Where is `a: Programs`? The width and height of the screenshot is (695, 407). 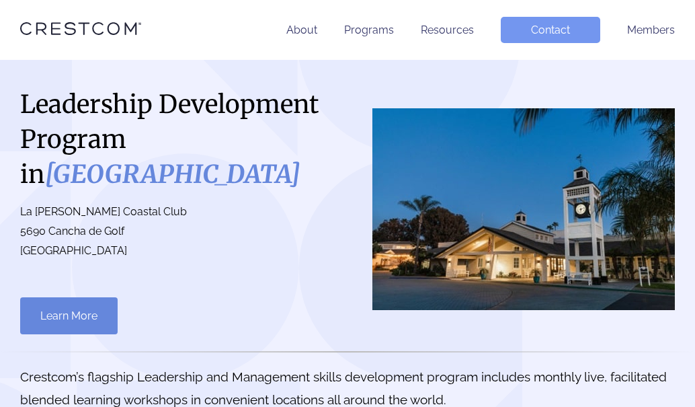 a: Programs is located at coordinates (369, 30).